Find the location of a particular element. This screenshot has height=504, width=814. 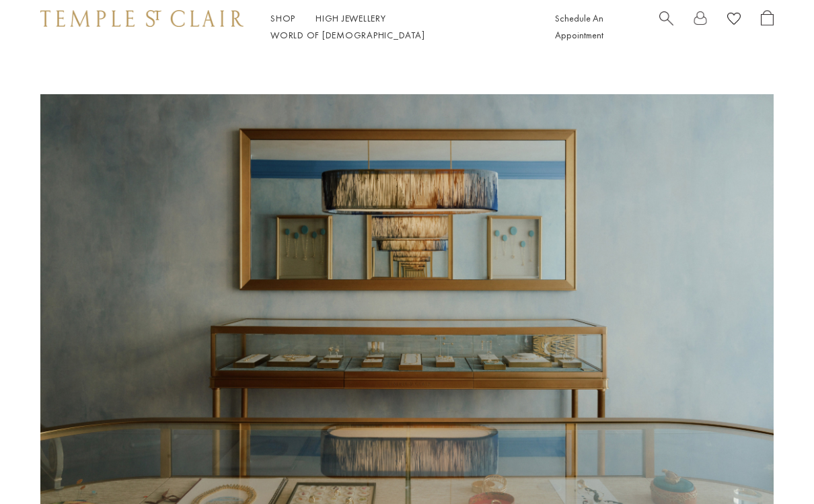

a: High JewelleryHigh Jewellery is located at coordinates (350, 18).